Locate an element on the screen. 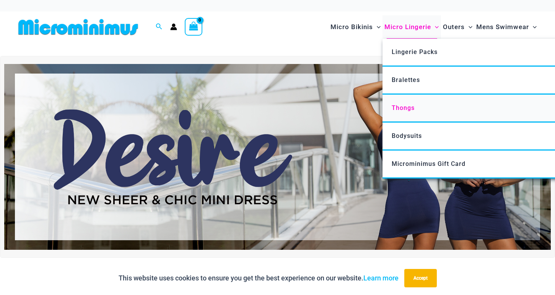 This screenshot has height=295, width=555. a: Learn more is located at coordinates (381, 277).